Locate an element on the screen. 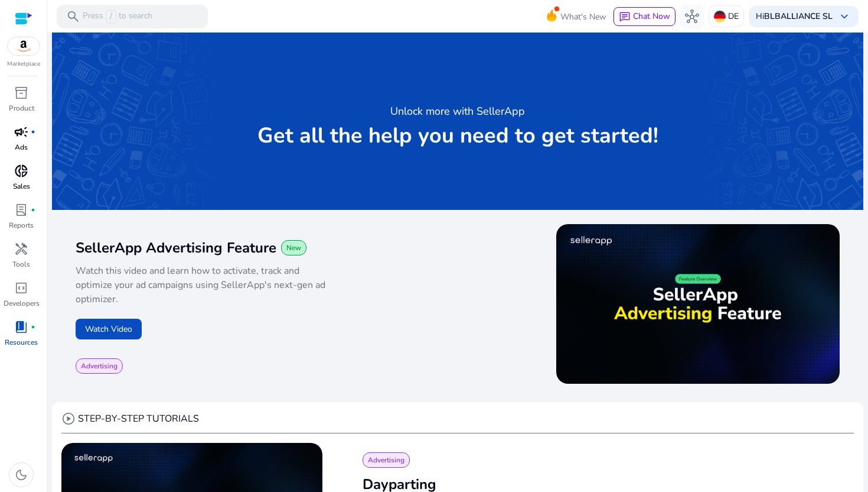 The image size is (868, 492). img: amazon.svg is located at coordinates (24, 46).